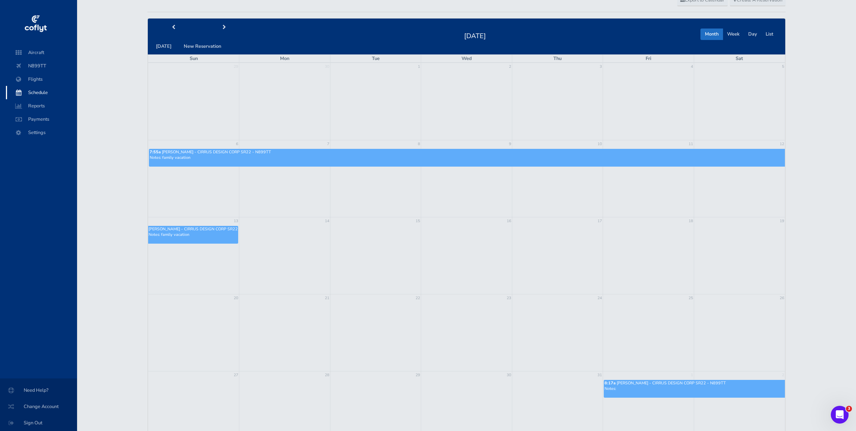 The width and height of the screenshot is (856, 431). Describe the element at coordinates (691, 298) in the screenshot. I see `a: 25` at that location.